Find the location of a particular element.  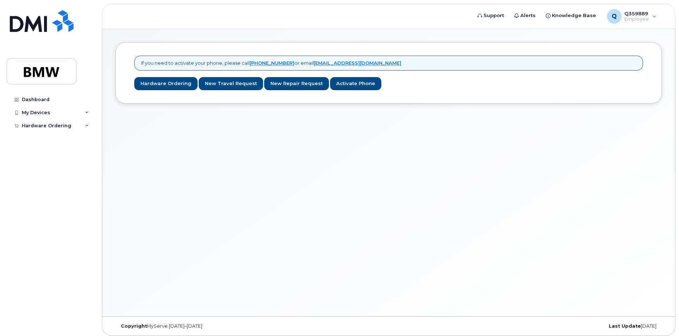

strong: Copyright is located at coordinates (134, 326).